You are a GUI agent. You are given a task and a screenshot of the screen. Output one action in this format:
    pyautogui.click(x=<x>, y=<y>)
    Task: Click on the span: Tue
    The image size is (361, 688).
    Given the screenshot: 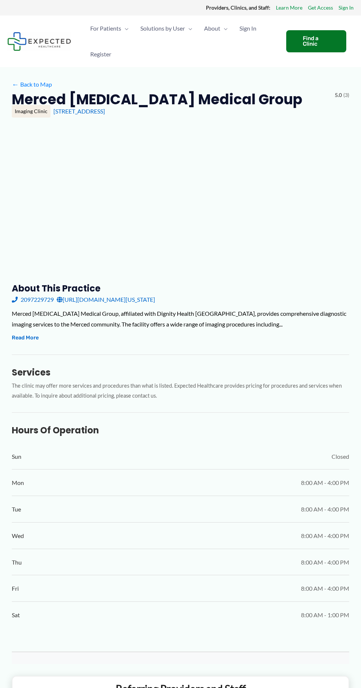 What is the action you would take?
    pyautogui.click(x=16, y=509)
    